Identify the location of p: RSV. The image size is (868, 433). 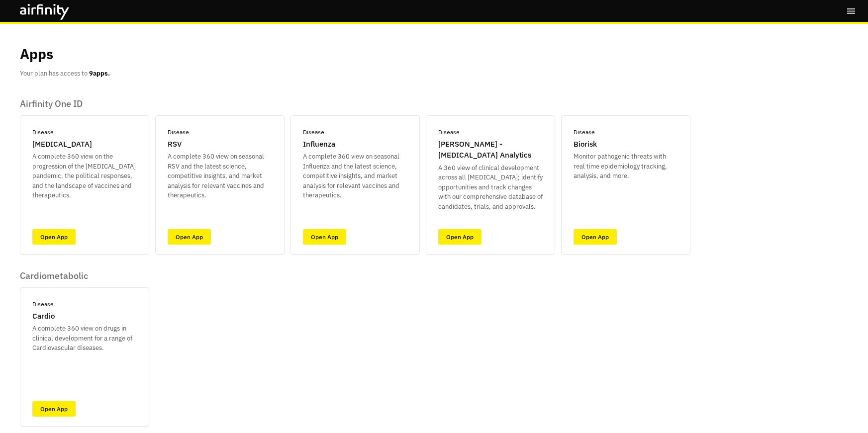
(174, 144).